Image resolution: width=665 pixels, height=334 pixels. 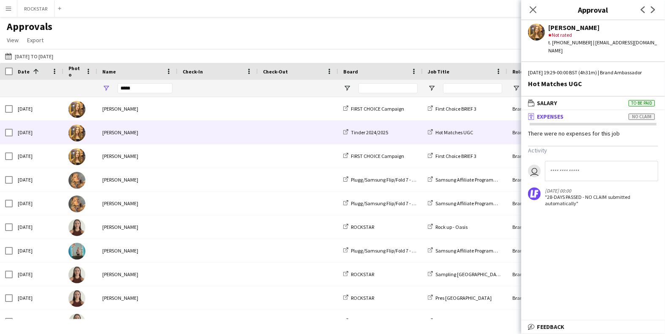 I want to click on div: There were no expenses for this job, so click(x=593, y=134).